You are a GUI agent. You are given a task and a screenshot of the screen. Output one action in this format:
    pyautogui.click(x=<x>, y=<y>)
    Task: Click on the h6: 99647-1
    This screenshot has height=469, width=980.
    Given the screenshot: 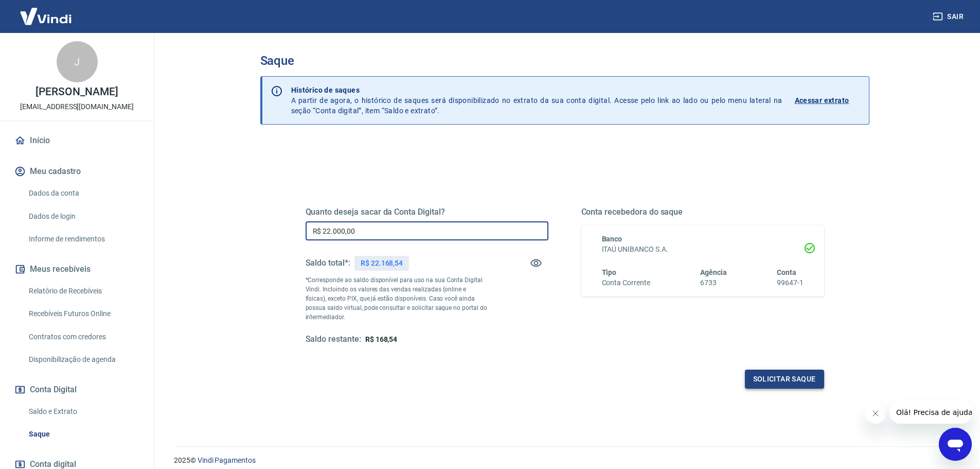 What is the action you would take?
    pyautogui.click(x=790, y=282)
    